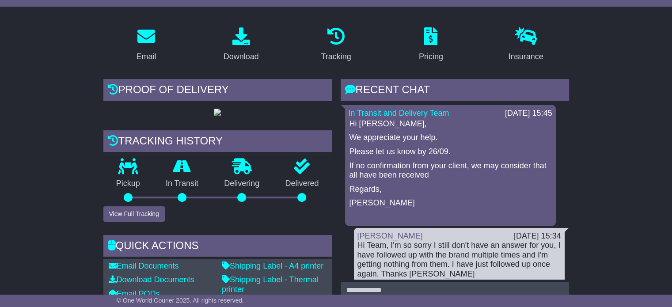 Image resolution: width=672 pixels, height=307 pixels. I want to click on div: Insurance, so click(526, 57).